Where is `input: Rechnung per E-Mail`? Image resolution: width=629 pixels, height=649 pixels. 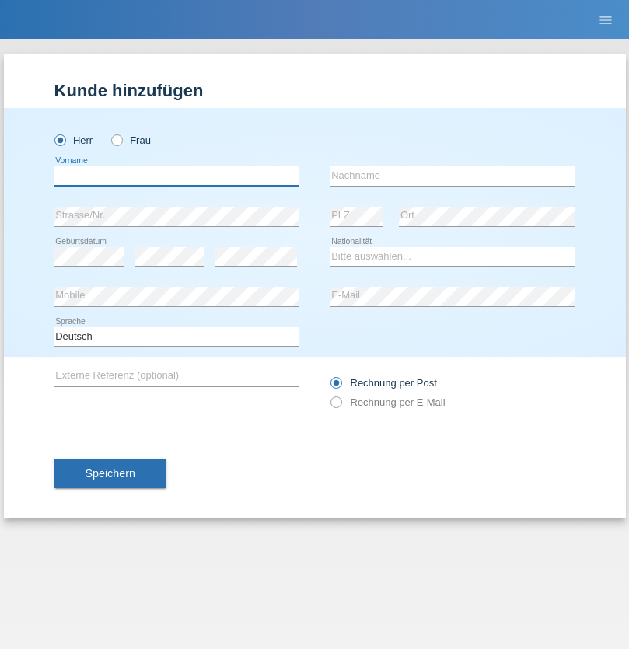 input: Rechnung per E-Mail is located at coordinates (335, 406).